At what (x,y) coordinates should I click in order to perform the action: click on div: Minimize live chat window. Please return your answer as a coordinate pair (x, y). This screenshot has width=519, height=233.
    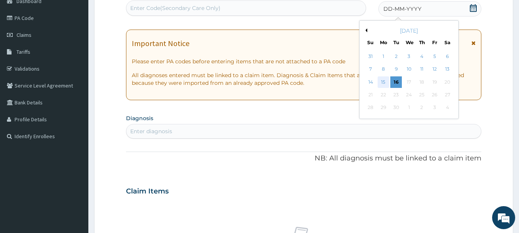
    Looking at the image, I should click on (135, 13).